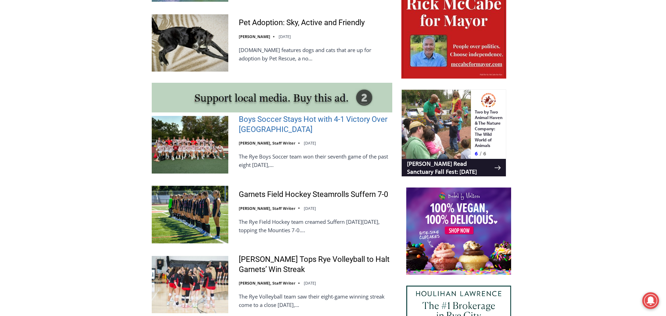 The width and height of the screenshot is (666, 316). Describe the element at coordinates (190, 145) in the screenshot. I see `img: Boys Soccer Stays Hot with 4-1 Victory Over Eastchester` at that location.